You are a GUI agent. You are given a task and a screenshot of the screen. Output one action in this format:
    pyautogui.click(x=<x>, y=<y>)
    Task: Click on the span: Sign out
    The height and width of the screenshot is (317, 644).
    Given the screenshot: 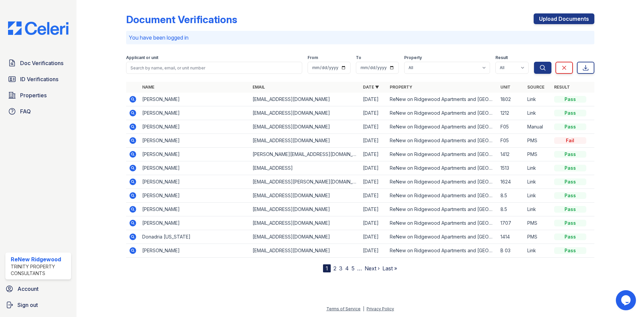 What is the action you would take?
    pyautogui.click(x=28, y=305)
    